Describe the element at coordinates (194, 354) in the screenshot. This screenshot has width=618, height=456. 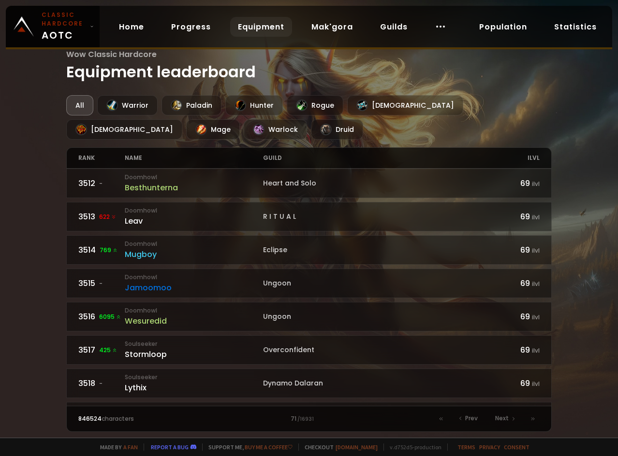
I see `div: Stormloop` at that location.